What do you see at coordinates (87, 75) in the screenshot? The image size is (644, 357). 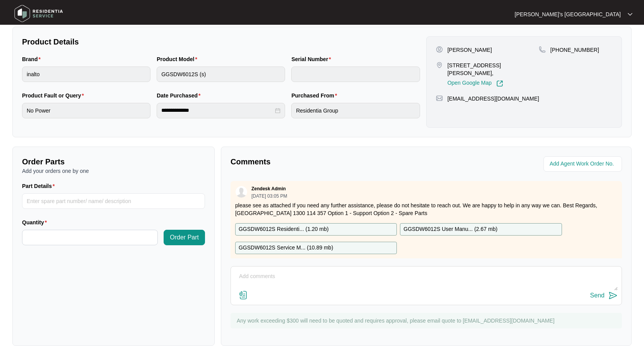 I see `input: Brand` at bounding box center [87, 75].